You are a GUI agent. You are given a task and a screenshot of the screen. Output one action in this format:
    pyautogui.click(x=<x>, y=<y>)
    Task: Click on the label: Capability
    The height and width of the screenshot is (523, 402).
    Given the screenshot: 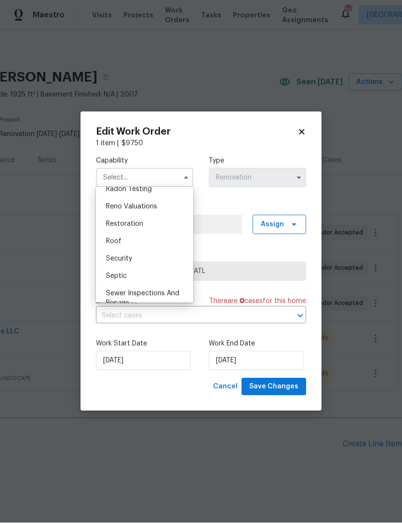 What is the action you would take?
    pyautogui.click(x=145, y=161)
    